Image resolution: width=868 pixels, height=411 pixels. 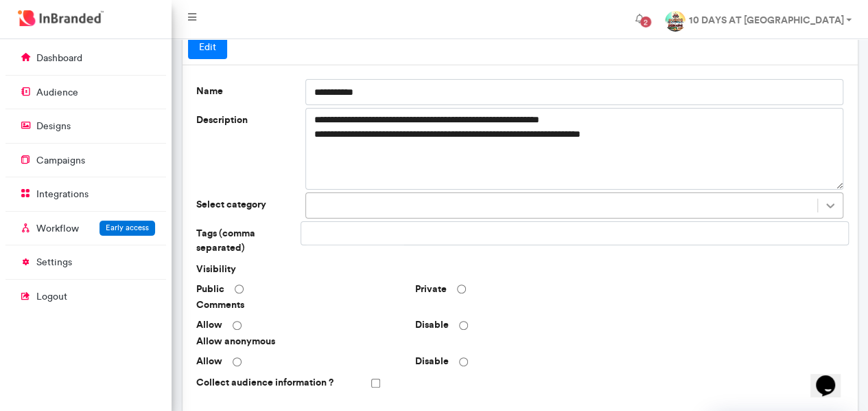 I want to click on label: Select category, so click(x=245, y=206).